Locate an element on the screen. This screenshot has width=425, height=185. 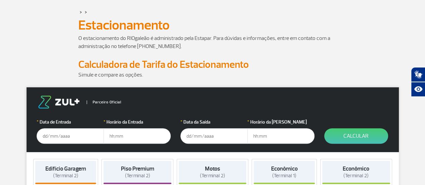
label: Data de Entrada is located at coordinates (70, 122).